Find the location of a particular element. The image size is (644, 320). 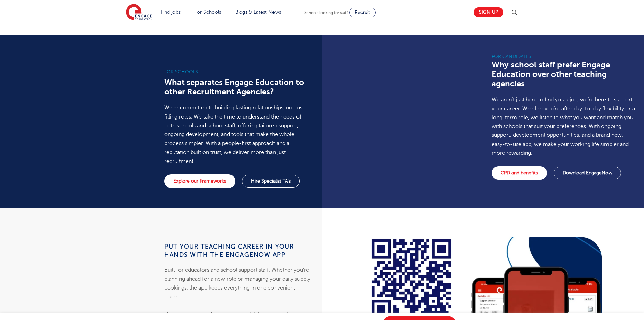

strong: Put your teaching career in your hands with the EngageNow app is located at coordinates (229, 251).